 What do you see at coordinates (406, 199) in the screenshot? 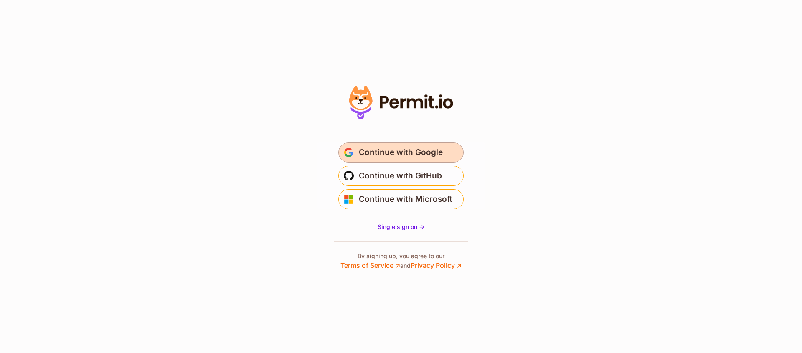
I see `span: Continue with Microsoft` at bounding box center [406, 199].